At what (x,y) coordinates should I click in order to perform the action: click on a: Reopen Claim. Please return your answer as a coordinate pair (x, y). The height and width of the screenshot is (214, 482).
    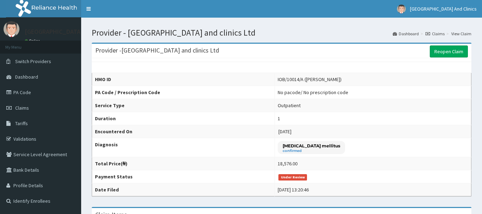
    Looking at the image, I should click on (449, 52).